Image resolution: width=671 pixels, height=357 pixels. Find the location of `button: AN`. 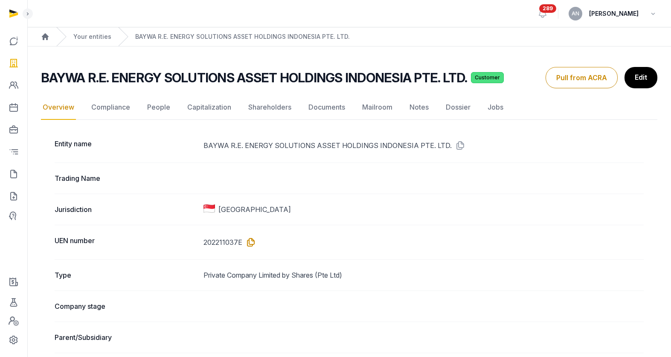

button: AN is located at coordinates (575, 14).